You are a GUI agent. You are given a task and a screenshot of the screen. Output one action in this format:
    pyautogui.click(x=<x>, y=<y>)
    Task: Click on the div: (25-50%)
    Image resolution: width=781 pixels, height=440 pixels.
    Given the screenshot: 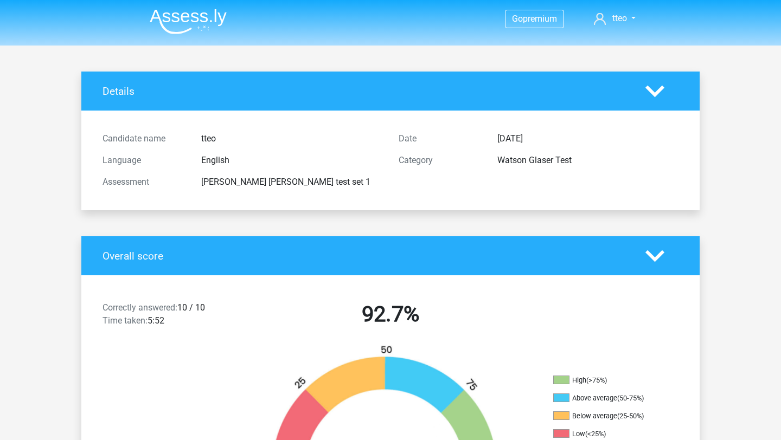 What is the action you would take?
    pyautogui.click(x=630, y=416)
    